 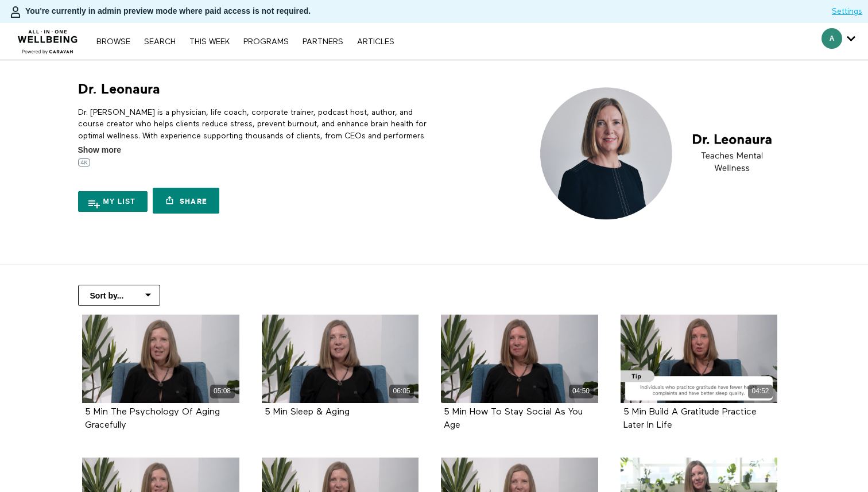 What do you see at coordinates (402, 392) in the screenshot?
I see `div: 06:05` at bounding box center [402, 392].